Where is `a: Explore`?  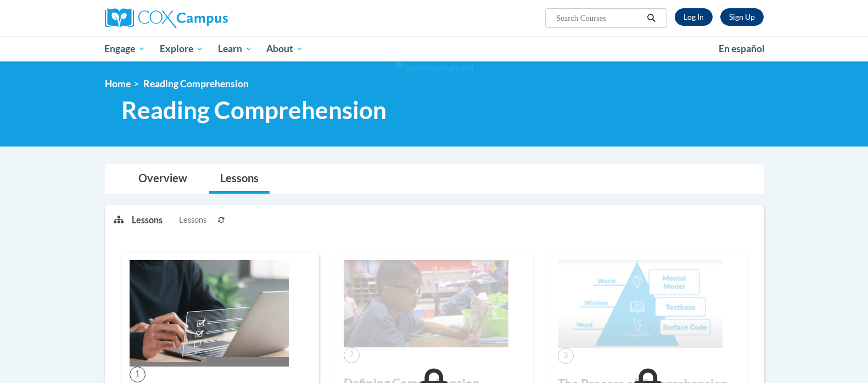 a: Explore is located at coordinates (182, 49).